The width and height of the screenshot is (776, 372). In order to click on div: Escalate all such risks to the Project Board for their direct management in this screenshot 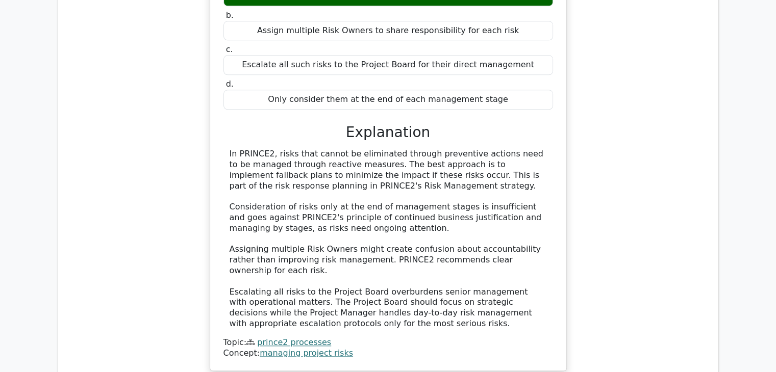, I will do `click(388, 65)`.